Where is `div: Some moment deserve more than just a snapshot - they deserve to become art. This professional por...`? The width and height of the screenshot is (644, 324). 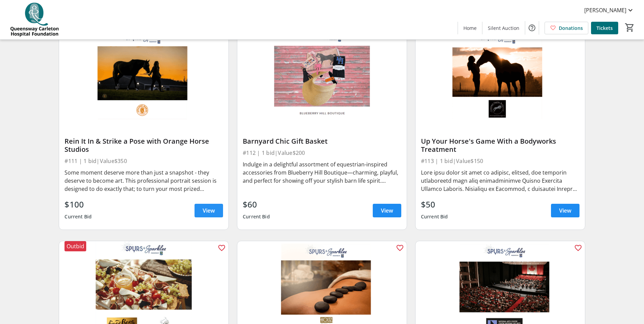 div: Some moment deserve more than just a snapshot - they deserve to become art. This professional por... is located at coordinates (144, 180).